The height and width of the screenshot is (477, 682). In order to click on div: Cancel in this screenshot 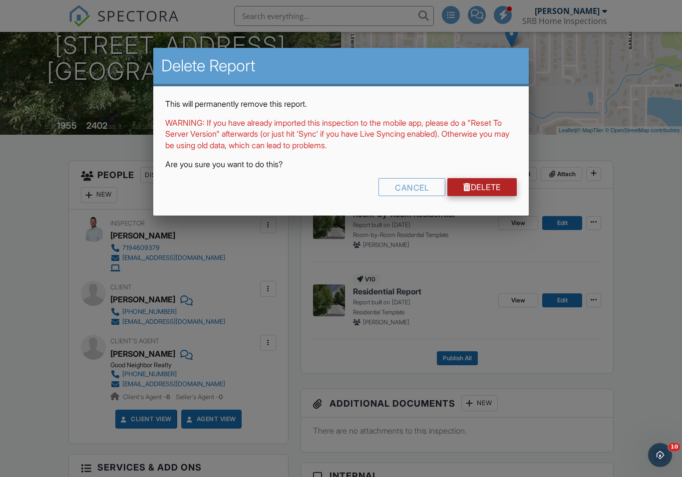, I will do `click(412, 187)`.